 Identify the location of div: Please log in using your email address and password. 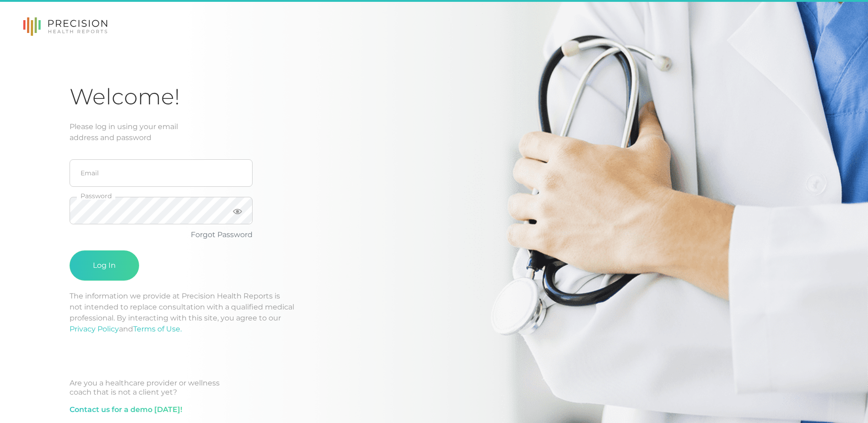
(434, 132).